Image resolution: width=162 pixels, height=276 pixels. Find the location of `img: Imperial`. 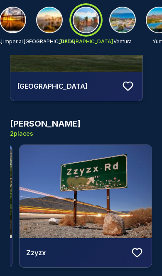

img: Imperial is located at coordinates (13, 20).